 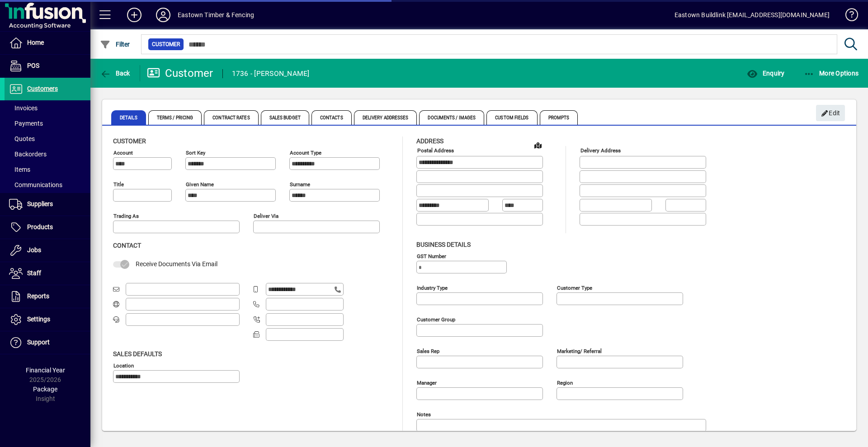 I want to click on span: Prompts, so click(x=559, y=118).